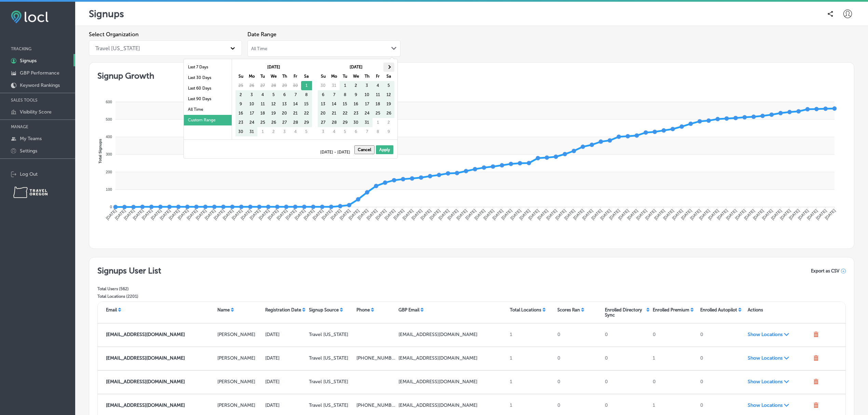 The image size is (868, 415). Describe the element at coordinates (28, 174) in the screenshot. I see `p: Log Out` at that location.